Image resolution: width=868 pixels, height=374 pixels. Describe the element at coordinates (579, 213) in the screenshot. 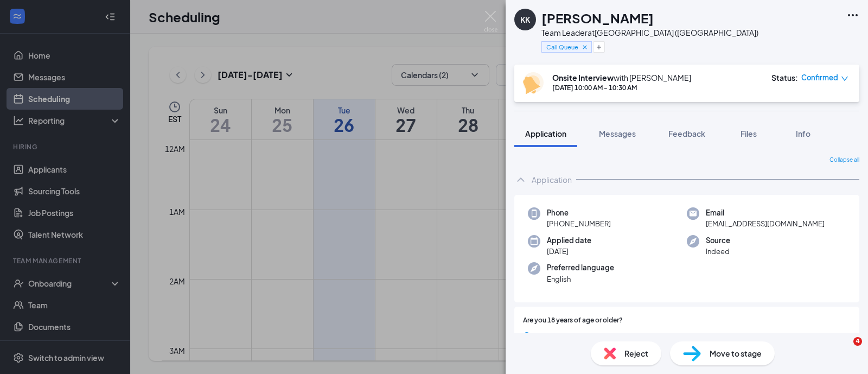

I see `span: Phone` at that location.